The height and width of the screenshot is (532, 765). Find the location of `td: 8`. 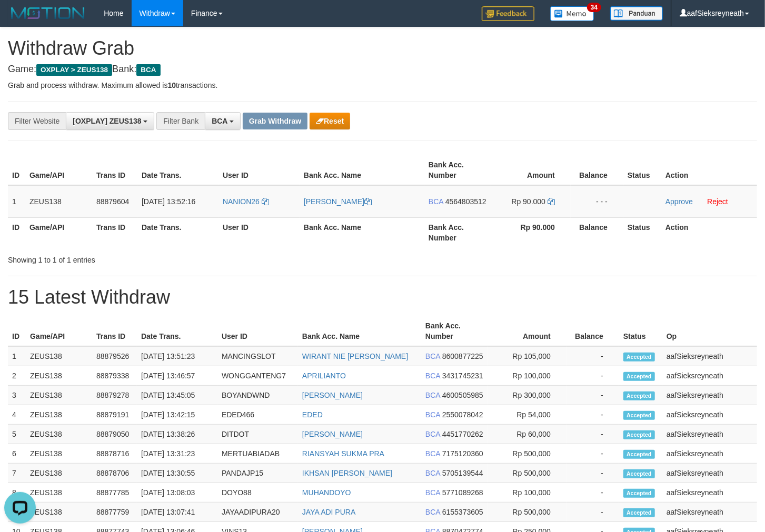

td: 8 is located at coordinates (17, 493).